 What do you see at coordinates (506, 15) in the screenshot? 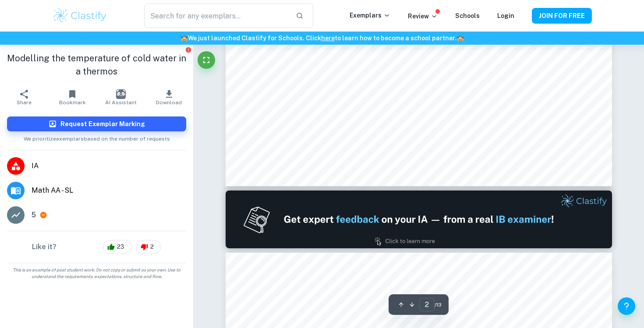
I see `a: Login` at bounding box center [506, 15].